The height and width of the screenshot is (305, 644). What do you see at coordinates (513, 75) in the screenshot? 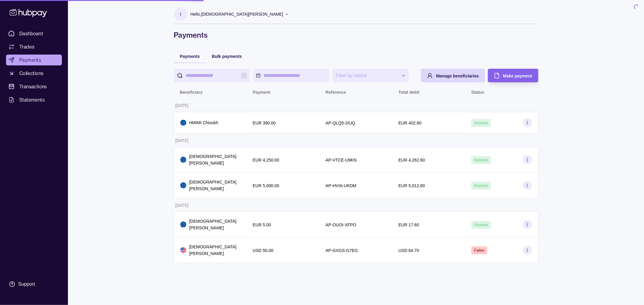
I see `button: Make payment` at bounding box center [513, 75].